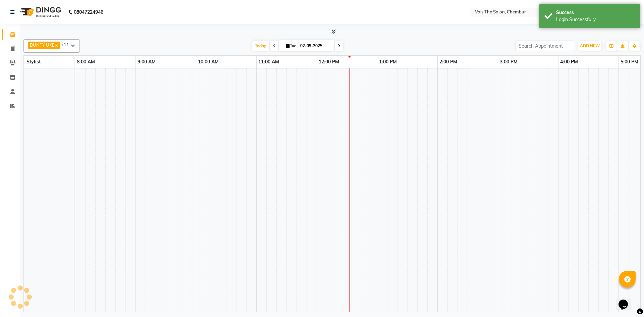 This screenshot has height=317, width=644. I want to click on a: 12:00 PM, so click(329, 61).